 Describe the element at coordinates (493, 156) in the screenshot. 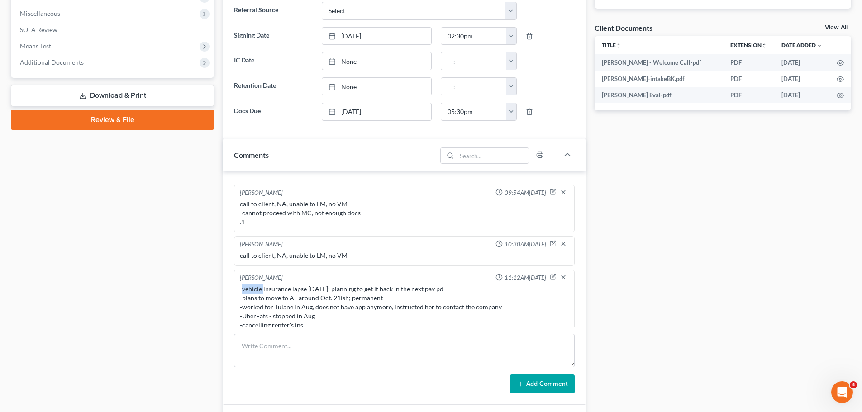

I see `input: Search...` at that location.